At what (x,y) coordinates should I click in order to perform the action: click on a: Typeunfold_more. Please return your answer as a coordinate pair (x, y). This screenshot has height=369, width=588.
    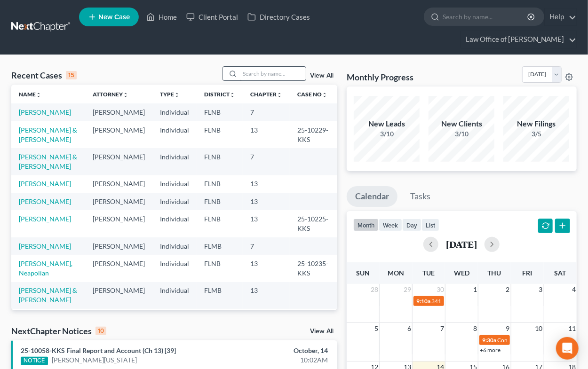
    Looking at the image, I should click on (170, 94).